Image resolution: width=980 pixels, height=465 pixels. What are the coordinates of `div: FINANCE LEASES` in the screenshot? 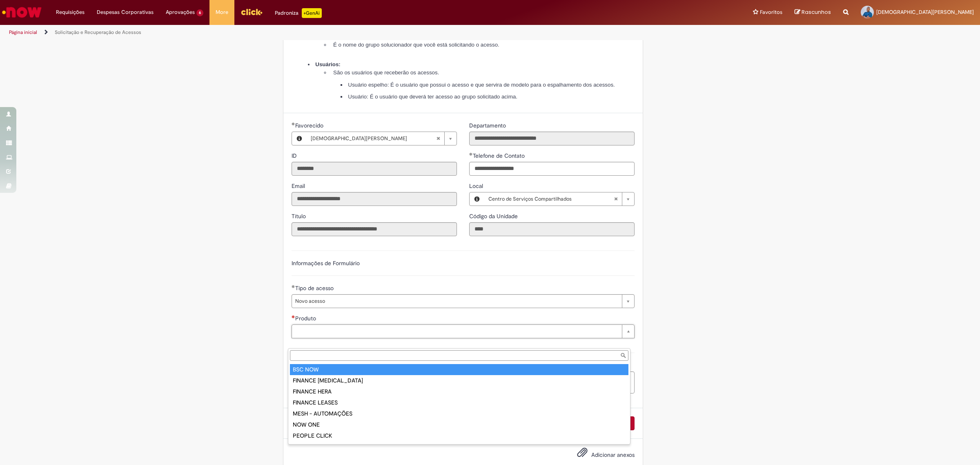 It's located at (459, 402).